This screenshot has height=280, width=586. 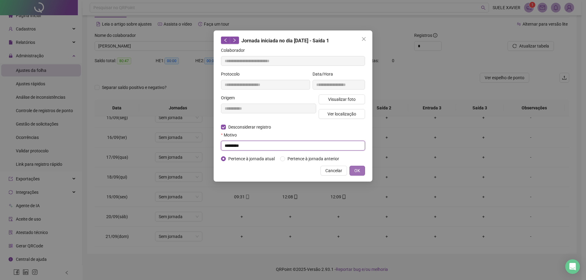 I want to click on span: Pertence à jornada anterior, so click(x=313, y=159).